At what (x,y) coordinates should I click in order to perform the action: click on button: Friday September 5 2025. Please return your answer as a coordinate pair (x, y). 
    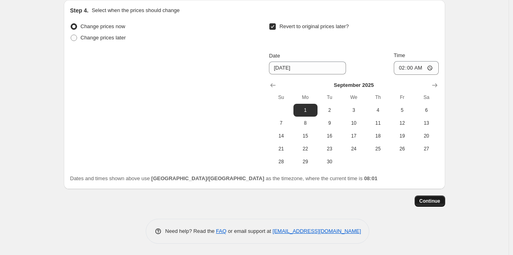
    Looking at the image, I should click on (402, 110).